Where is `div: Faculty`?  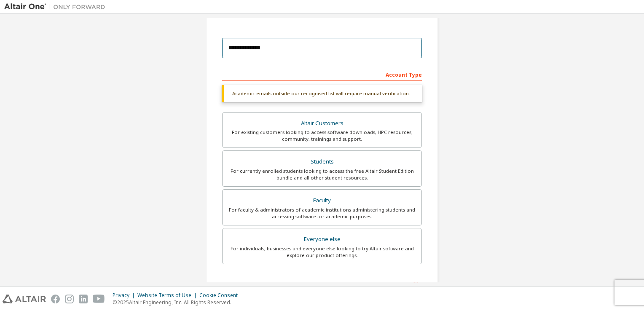 div: Faculty is located at coordinates (322, 201).